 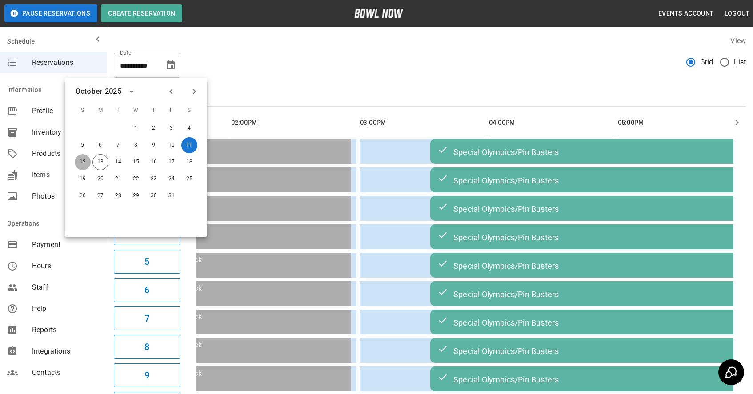 What do you see at coordinates (136, 129) in the screenshot?
I see `button: Oct 1, 2025` at bounding box center [136, 129].